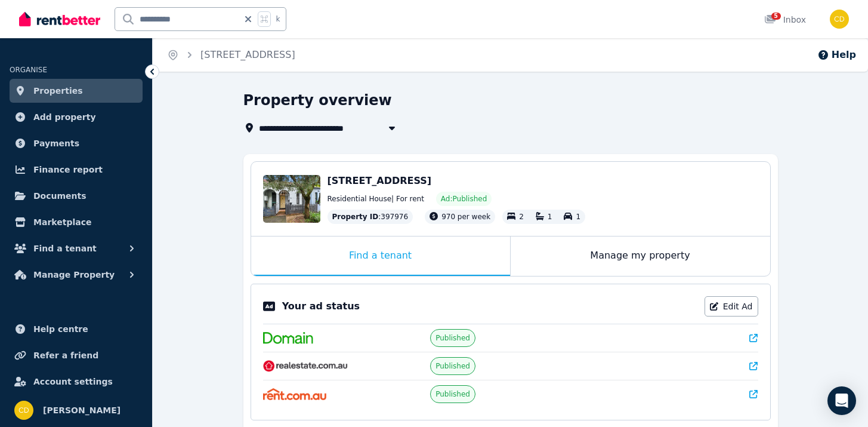  I want to click on span: Refer a friend, so click(66, 355).